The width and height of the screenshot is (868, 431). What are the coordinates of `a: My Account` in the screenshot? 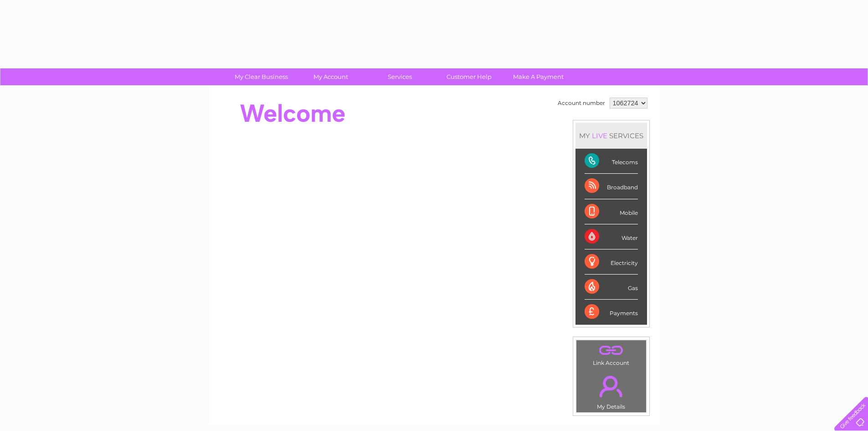 It's located at (330, 77).